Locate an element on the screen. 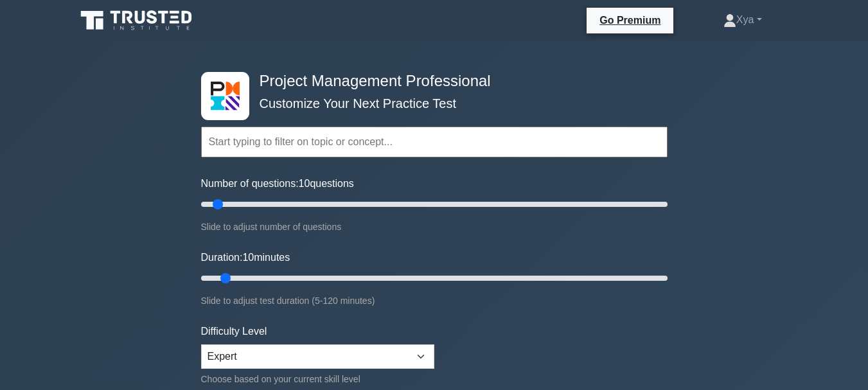  label: Difficulty Level is located at coordinates (234, 331).